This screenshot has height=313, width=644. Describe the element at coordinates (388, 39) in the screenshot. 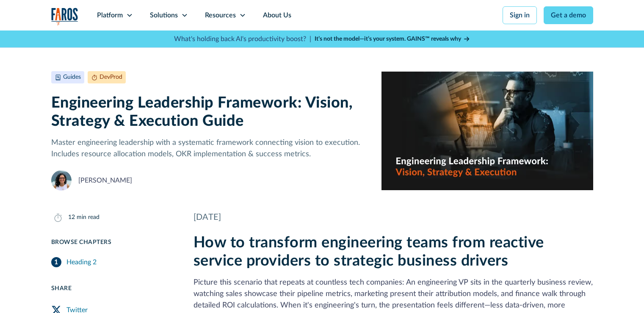

I see `strong: It’s not the model—it’s your system. GAINS™ reveals why` at that location.